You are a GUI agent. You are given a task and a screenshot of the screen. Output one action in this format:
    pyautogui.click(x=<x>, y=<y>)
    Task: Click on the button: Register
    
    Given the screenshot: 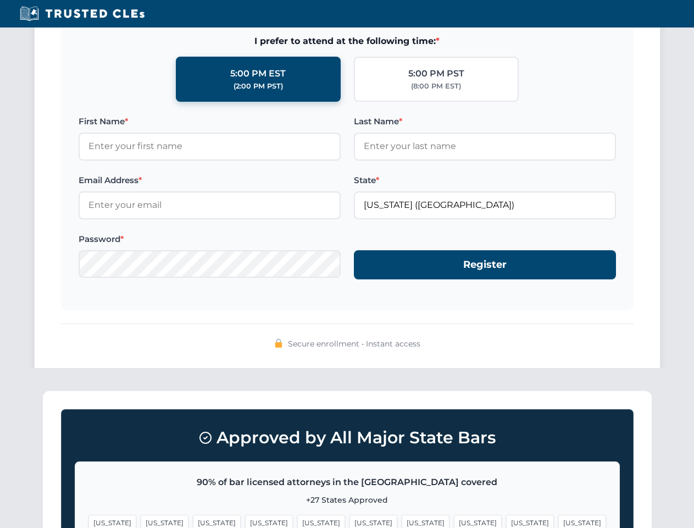 What is the action you would take?
    pyautogui.click(x=485, y=264)
    